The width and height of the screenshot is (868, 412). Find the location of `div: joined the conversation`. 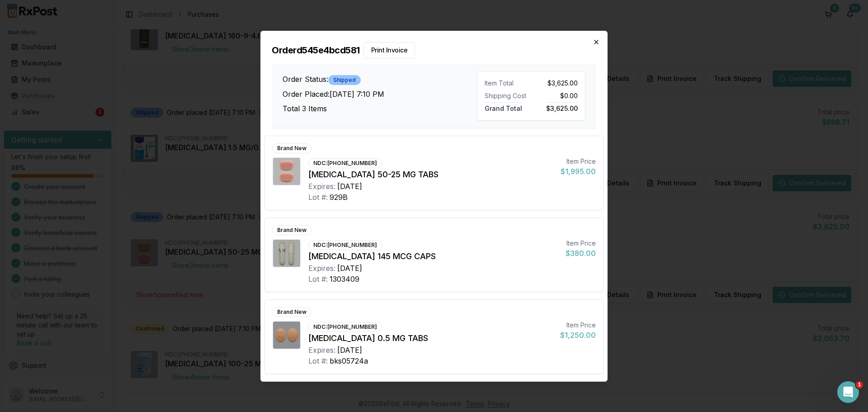

div: joined the conversation is located at coordinates (96, 159).